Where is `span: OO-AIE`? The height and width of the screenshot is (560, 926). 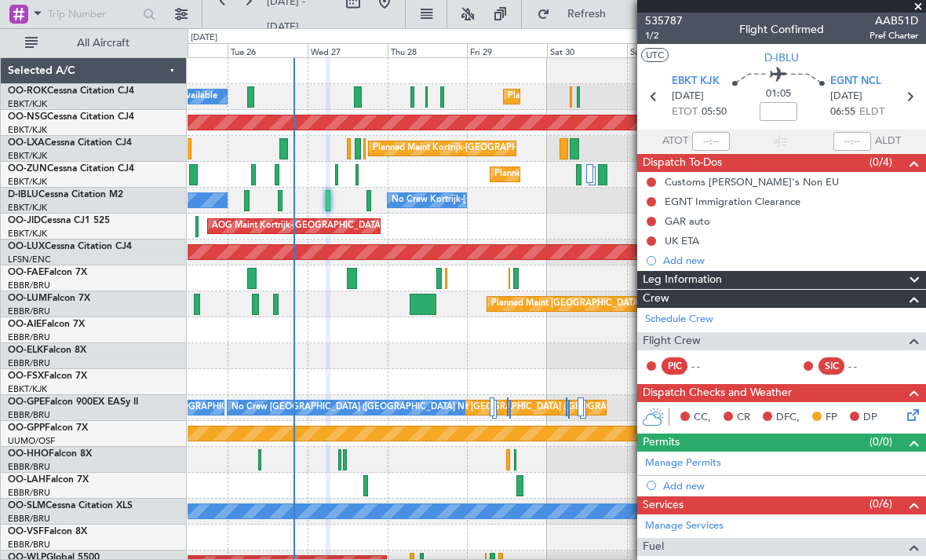
span: OO-AIE is located at coordinates (24, 324).